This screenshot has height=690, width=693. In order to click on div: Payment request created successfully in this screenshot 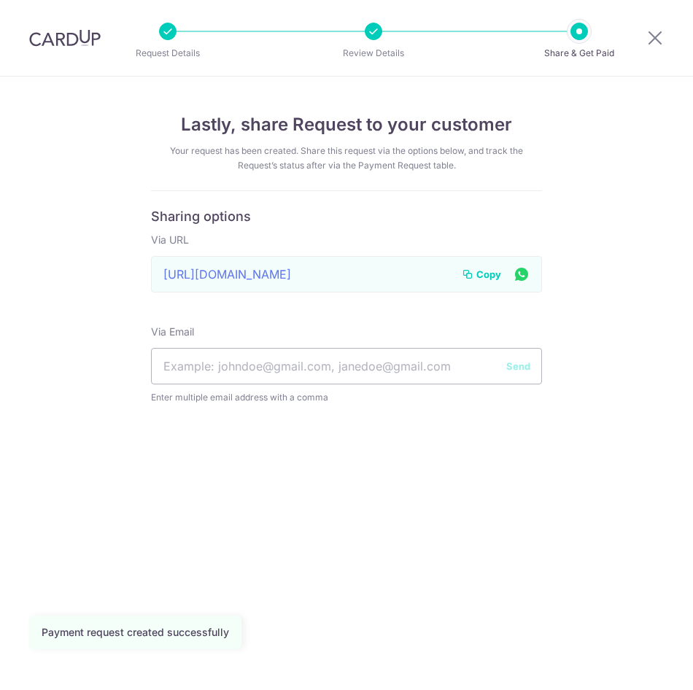, I will do `click(135, 632)`.